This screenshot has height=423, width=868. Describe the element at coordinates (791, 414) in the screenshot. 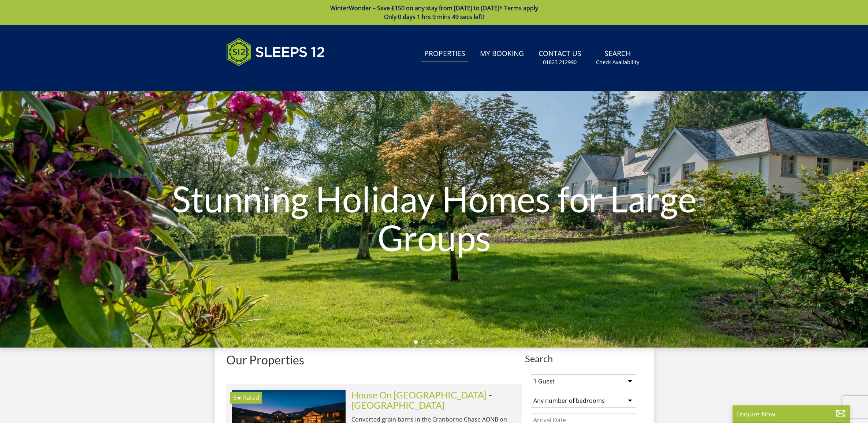

I see `p: Enquire Now` at that location.